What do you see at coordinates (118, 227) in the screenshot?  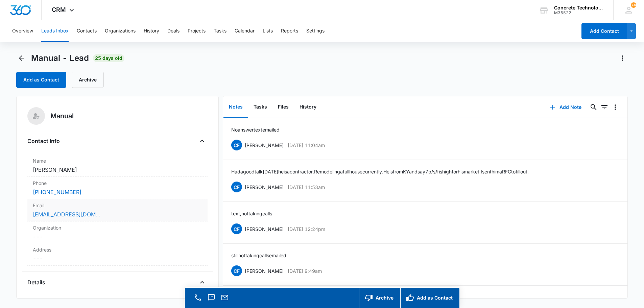 I see `label: Organization` at bounding box center [118, 227].